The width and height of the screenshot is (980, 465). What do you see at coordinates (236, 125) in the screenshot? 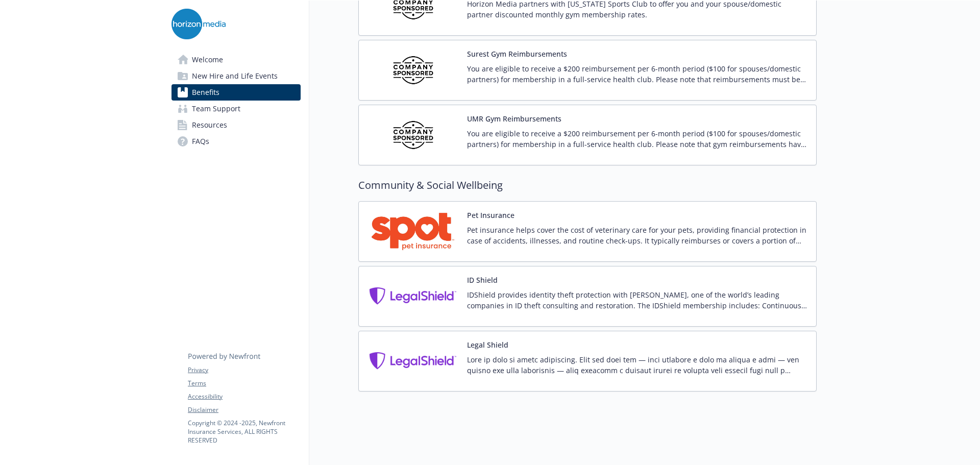
I see `a: Resources` at bounding box center [236, 125].